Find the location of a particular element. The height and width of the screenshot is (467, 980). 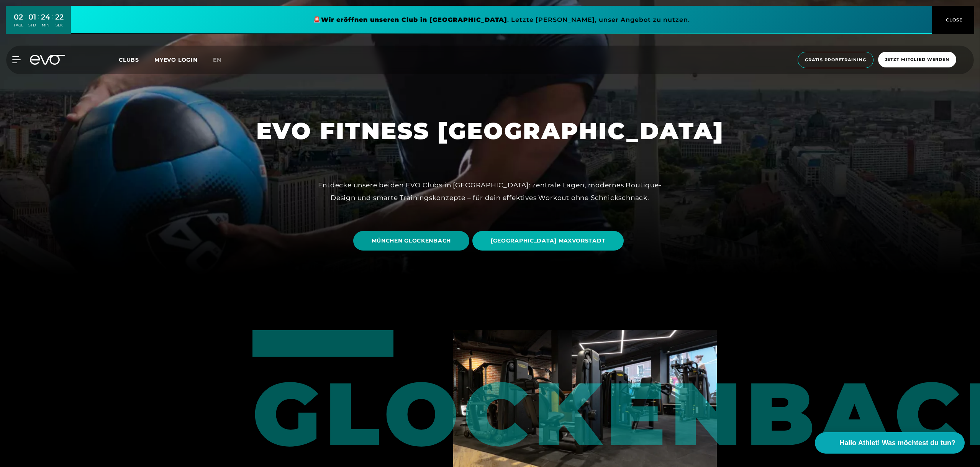

div: 02 is located at coordinates (19, 17).